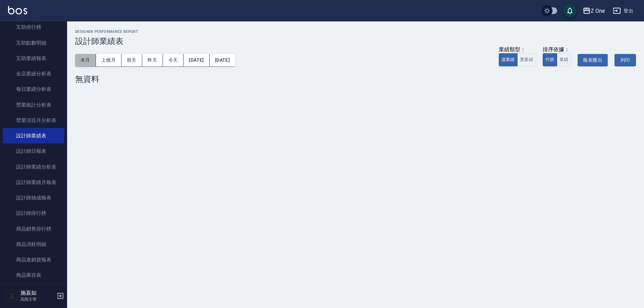 The width and height of the screenshot is (644, 308). Describe the element at coordinates (174, 60) in the screenshot. I see `button: 今天` at that location.